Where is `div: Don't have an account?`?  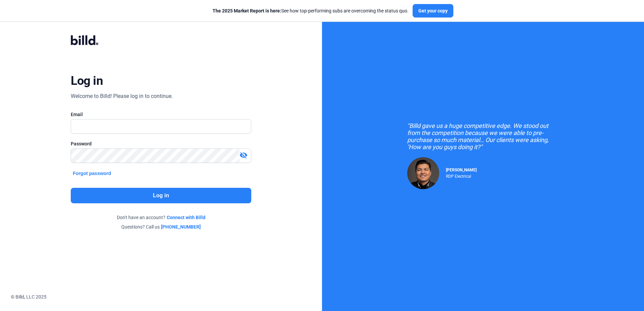
div: Don't have an account? is located at coordinates (161, 217).